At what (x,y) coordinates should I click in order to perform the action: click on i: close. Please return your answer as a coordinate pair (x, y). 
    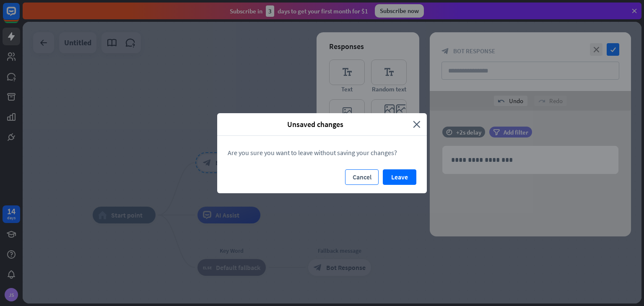
    Looking at the image, I should click on (417, 124).